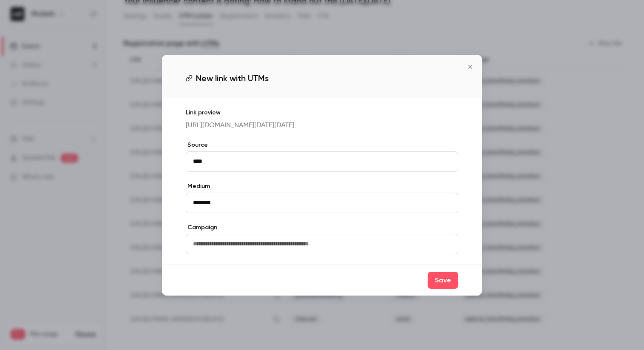 The height and width of the screenshot is (350, 644). Describe the element at coordinates (322, 227) in the screenshot. I see `label: Campaign` at that location.